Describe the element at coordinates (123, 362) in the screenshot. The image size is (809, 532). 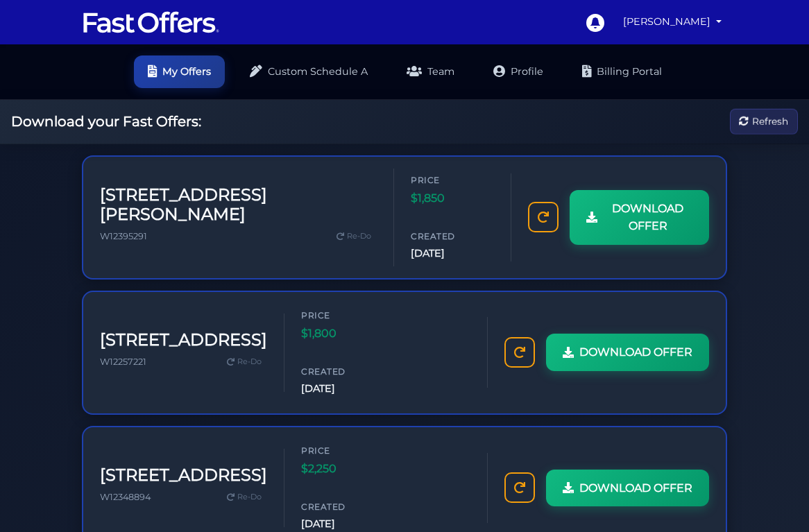
I see `span: W12257221` at that location.